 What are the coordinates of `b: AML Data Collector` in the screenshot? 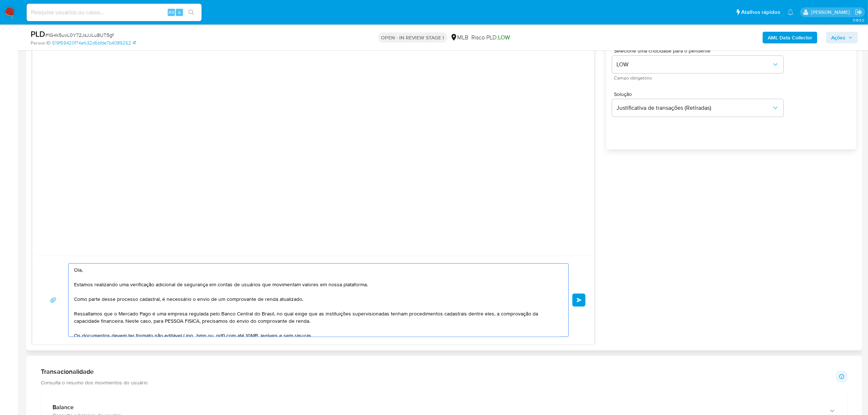 It's located at (790, 38).